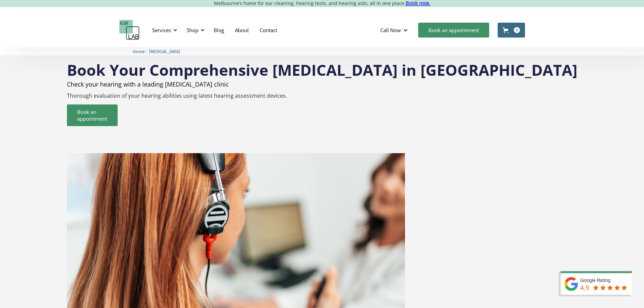  Describe the element at coordinates (268, 30) in the screenshot. I see `a: Contact` at that location.